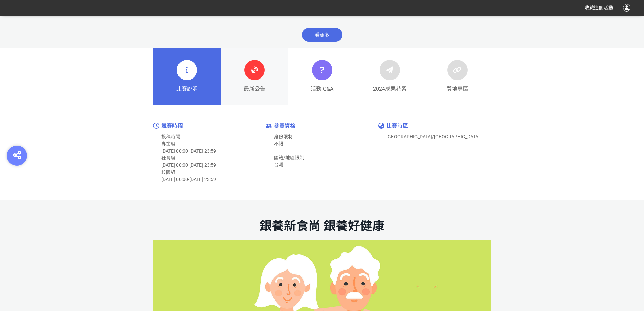 Image resolution: width=644 pixels, height=311 pixels. Describe the element at coordinates (381, 125) in the screenshot. I see `img: icon-timezone.9e564b4.png` at that location.